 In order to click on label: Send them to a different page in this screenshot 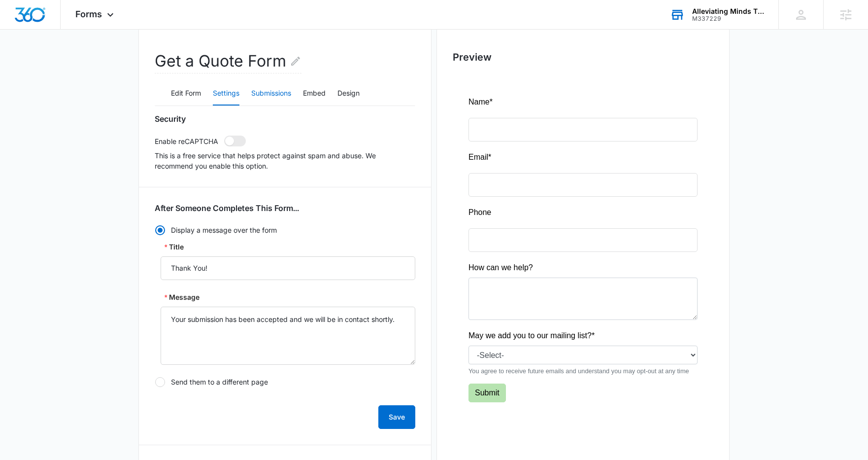, I will do `click(285, 382)`.